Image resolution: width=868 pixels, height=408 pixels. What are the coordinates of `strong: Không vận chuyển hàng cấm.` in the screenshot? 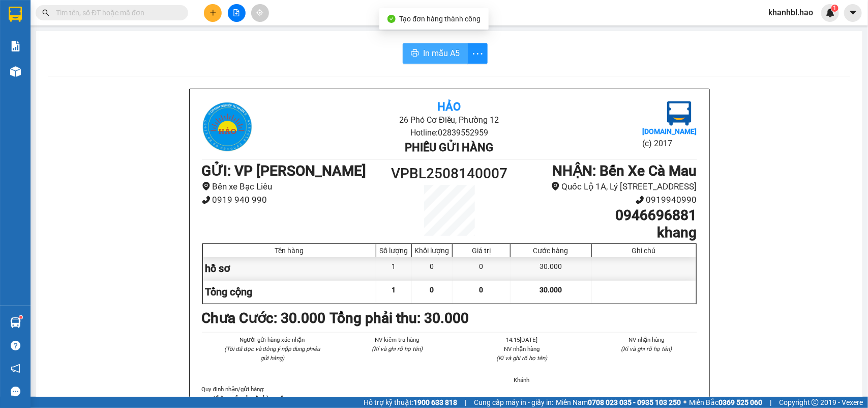 It's located at (252, 398).